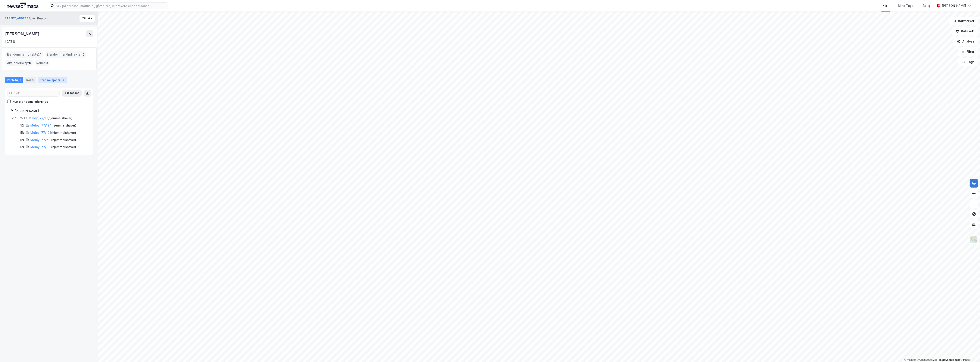  Describe the element at coordinates (42, 63) in the screenshot. I see `div: Roller :` at that location.